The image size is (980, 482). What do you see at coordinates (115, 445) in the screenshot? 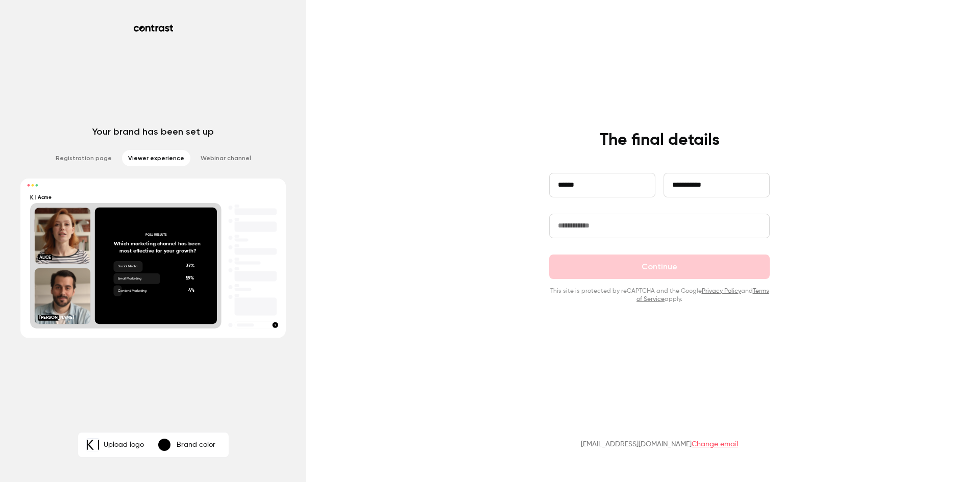
I see `label: AcmeUpload logo` at bounding box center [115, 445].